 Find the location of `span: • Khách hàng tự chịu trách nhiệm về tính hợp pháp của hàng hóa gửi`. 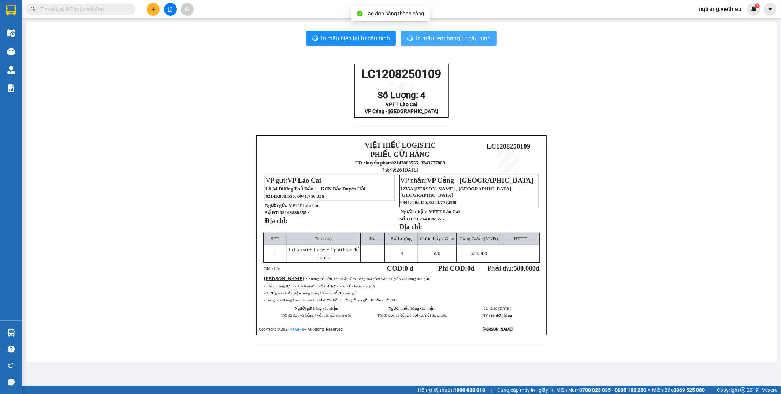

span: • Khách hàng tự chịu trách nhiệm về tính hợp pháp của hàng hóa gửi is located at coordinates (319, 286).